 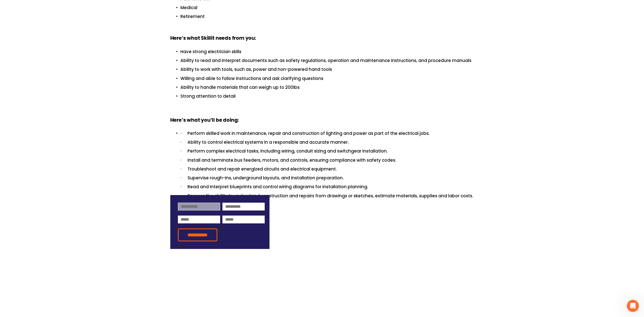 I want to click on p: Retirement, so click(x=327, y=16).